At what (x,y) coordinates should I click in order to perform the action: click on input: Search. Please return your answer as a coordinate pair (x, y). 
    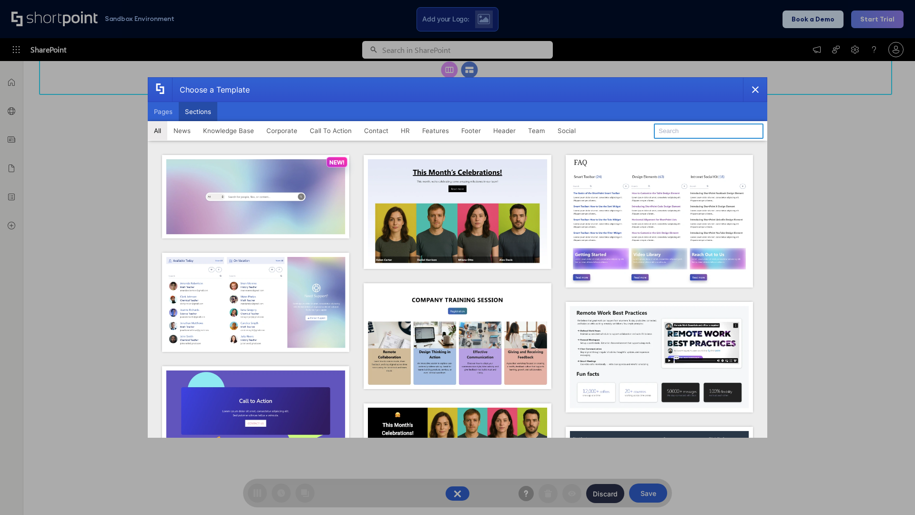
    Looking at the image, I should click on (708, 131).